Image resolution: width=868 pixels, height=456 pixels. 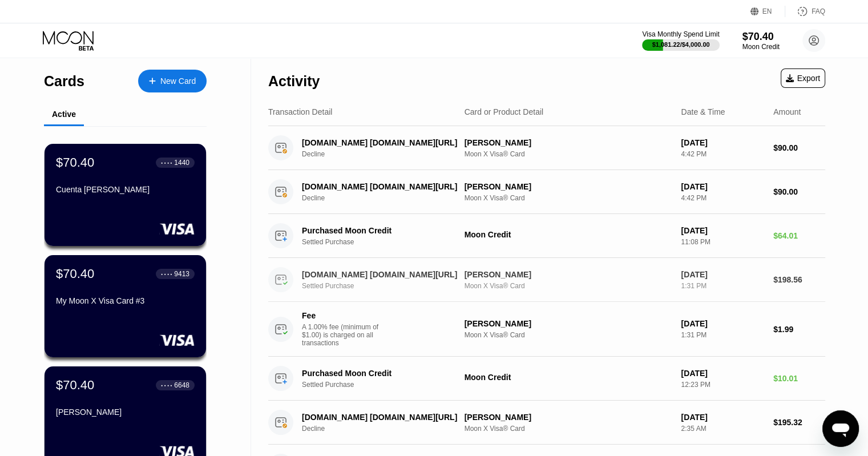 What do you see at coordinates (64, 81) in the screenshot?
I see `div: Cards` at bounding box center [64, 81].